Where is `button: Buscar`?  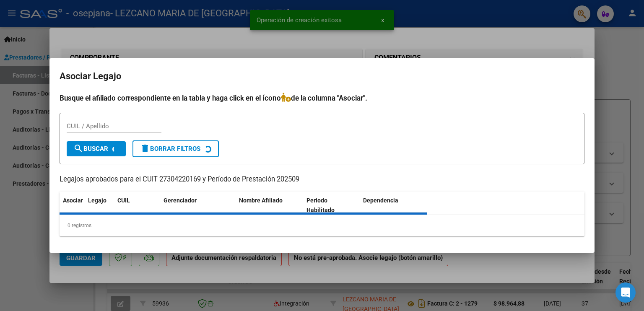
button: Buscar is located at coordinates (96, 149).